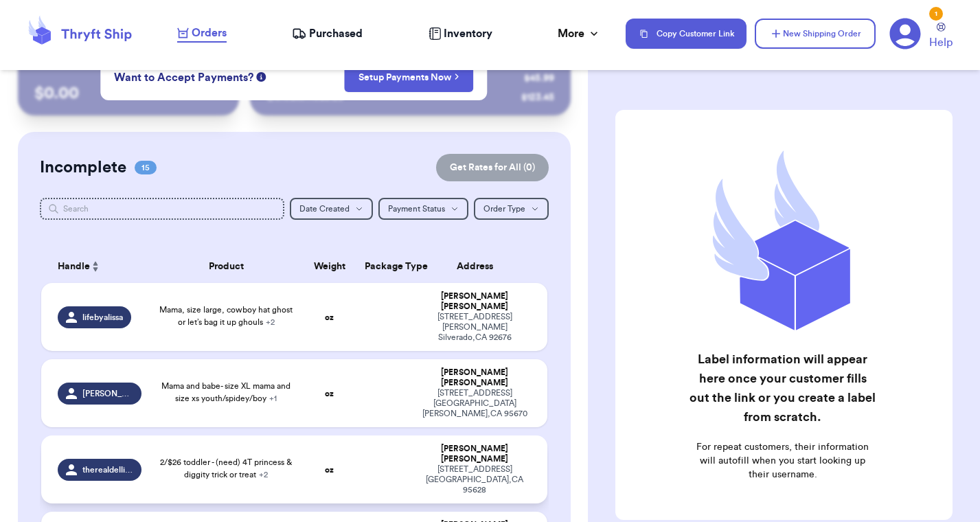 The image size is (980, 522). I want to click on span: Mama and babe- size XL mama and size xs youth/spidey/boy, so click(226, 393).